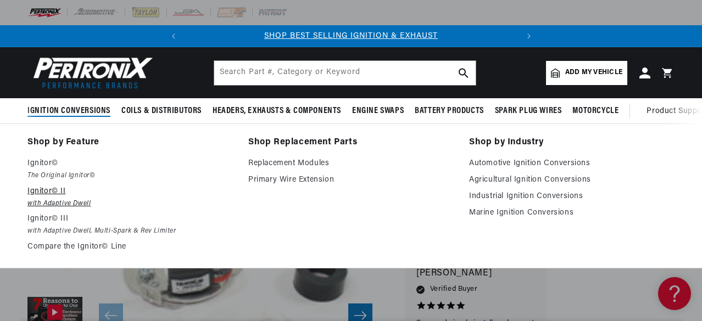  I want to click on span: Battery Products, so click(449, 111).